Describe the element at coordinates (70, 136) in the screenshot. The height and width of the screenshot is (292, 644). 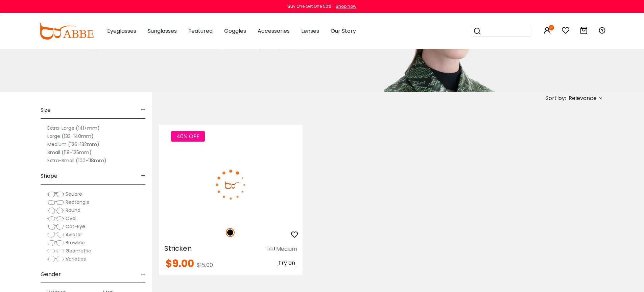
I see `label: Large (133-140mm)` at that location.